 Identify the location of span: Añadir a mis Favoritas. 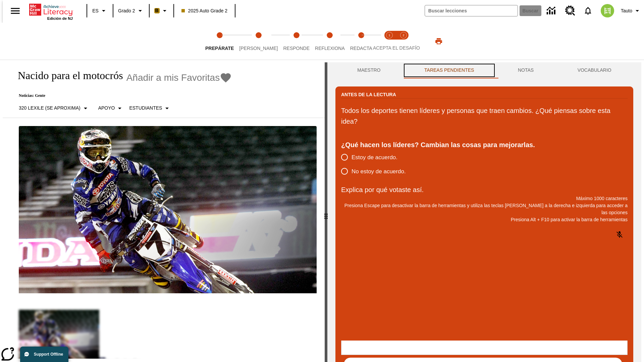
(173, 77).